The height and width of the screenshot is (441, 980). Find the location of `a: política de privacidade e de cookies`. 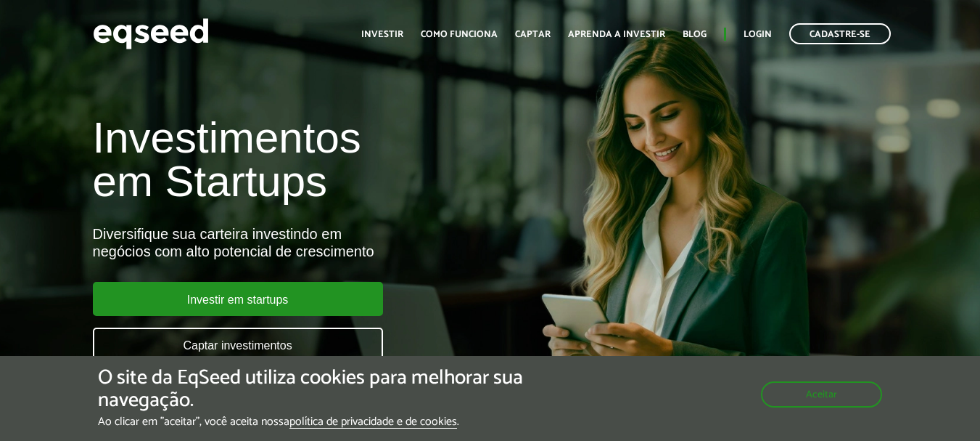

a: política de privacidade e de cookies is located at coordinates (373, 422).